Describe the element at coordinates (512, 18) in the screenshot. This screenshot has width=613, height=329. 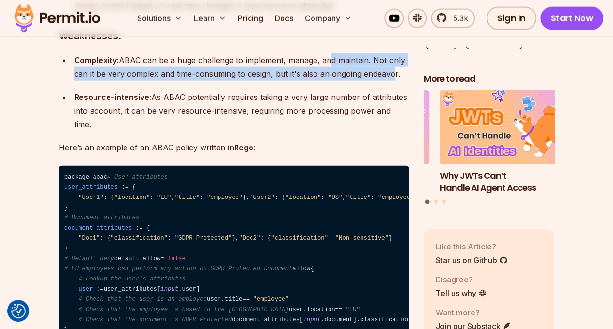
I see `a: Sign In` at that location.